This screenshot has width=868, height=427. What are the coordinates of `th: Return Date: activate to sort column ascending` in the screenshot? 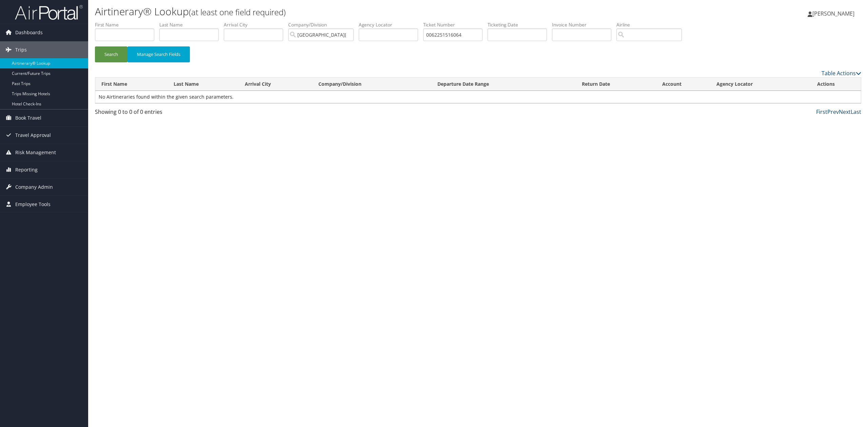 It's located at (616, 84).